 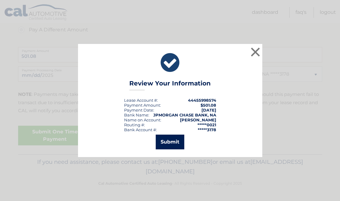 I want to click on button: Submit, so click(x=170, y=142).